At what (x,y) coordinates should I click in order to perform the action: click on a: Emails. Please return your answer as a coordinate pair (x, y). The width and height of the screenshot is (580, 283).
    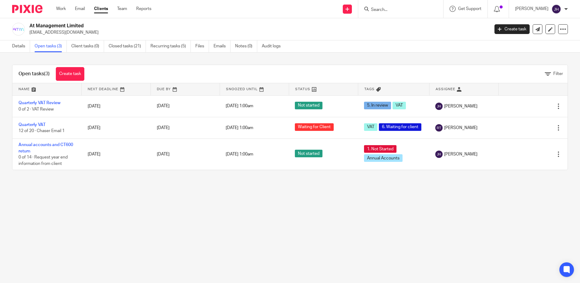
    Looking at the image, I should click on (222, 46).